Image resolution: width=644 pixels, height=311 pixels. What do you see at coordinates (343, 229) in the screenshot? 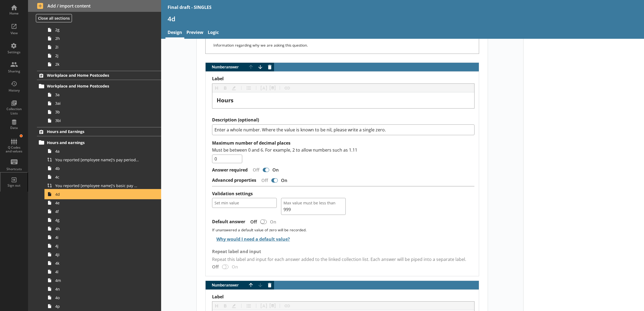
I see `div: If unanswered a default value of zero will be recorded.` at bounding box center [343, 229].